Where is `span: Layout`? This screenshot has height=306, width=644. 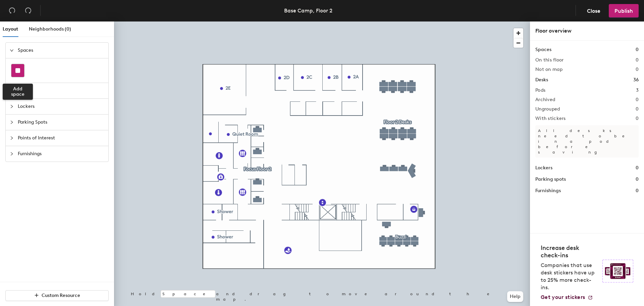
span: Layout is located at coordinates (10, 29).